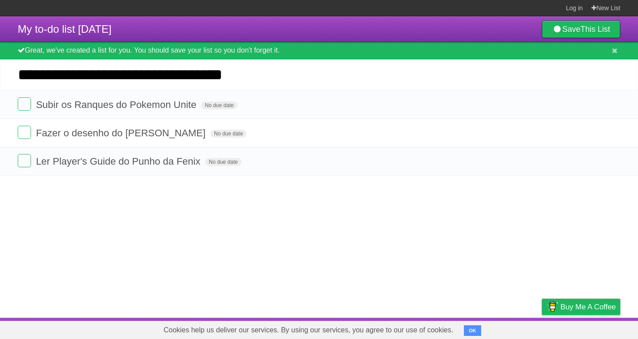  What do you see at coordinates (592, 329) in the screenshot?
I see `a: Suggest a feature` at bounding box center [592, 329].